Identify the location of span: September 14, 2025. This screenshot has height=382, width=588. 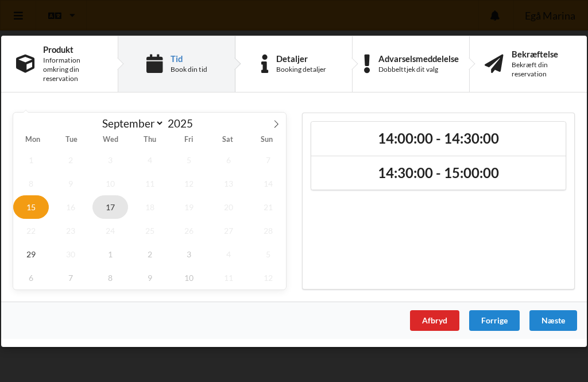
(268, 183).